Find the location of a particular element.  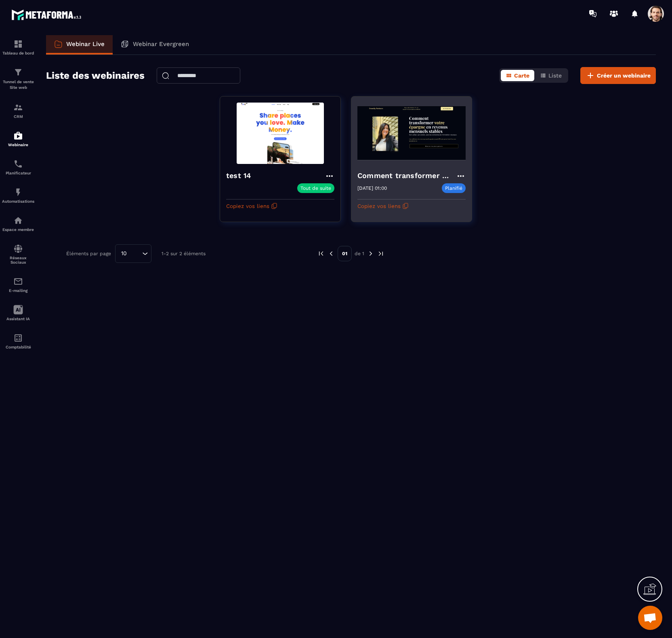

p: Planifié is located at coordinates (453, 188).